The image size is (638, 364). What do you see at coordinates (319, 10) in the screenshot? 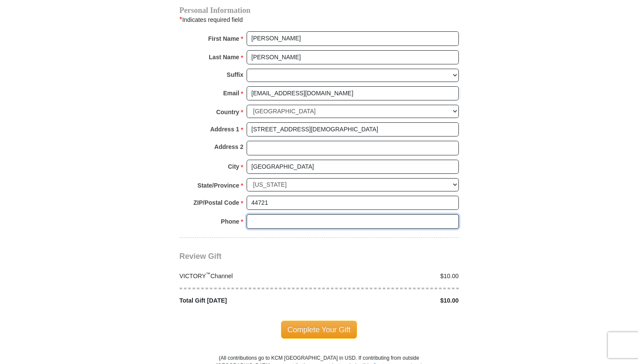
I see `h4: Personal Information` at bounding box center [319, 10].